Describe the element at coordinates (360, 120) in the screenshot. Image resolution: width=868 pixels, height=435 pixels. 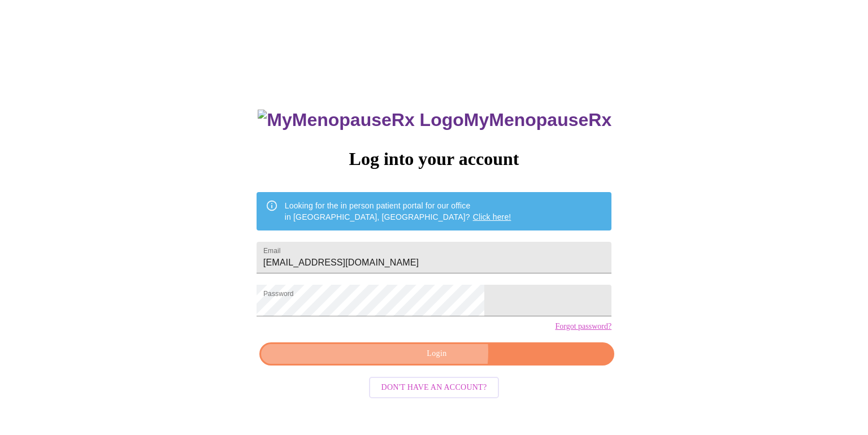
I see `img: MyMenopauseRx Logo` at that location.